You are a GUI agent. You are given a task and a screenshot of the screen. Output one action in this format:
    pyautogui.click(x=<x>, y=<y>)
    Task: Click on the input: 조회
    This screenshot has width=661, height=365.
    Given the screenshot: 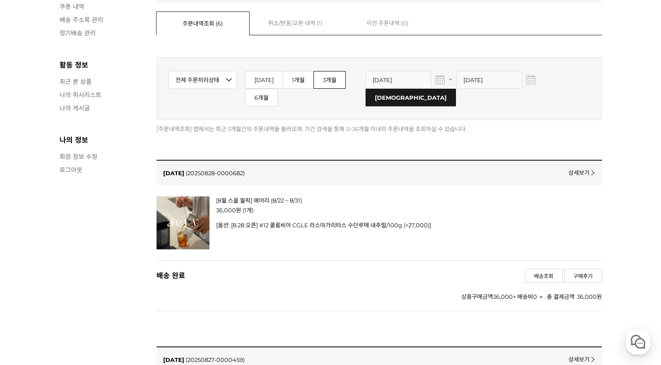 What is the action you would take?
    pyautogui.click(x=410, y=97)
    